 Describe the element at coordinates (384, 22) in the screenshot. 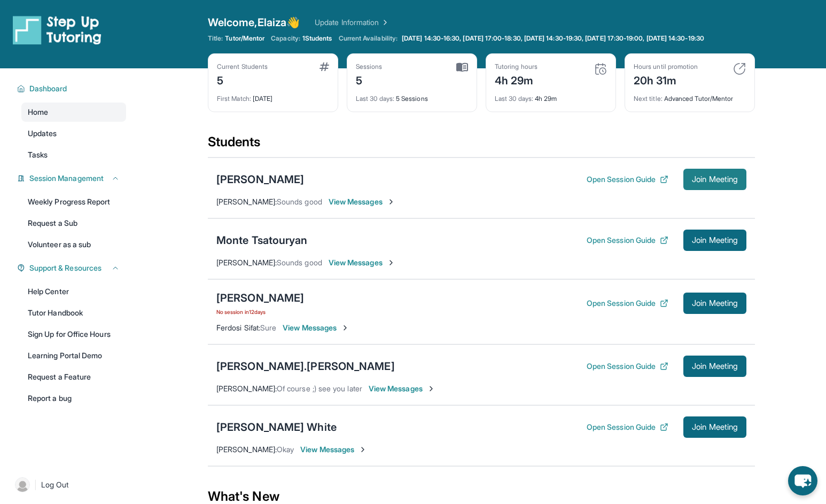

I see `img: Chevron Right` at that location.